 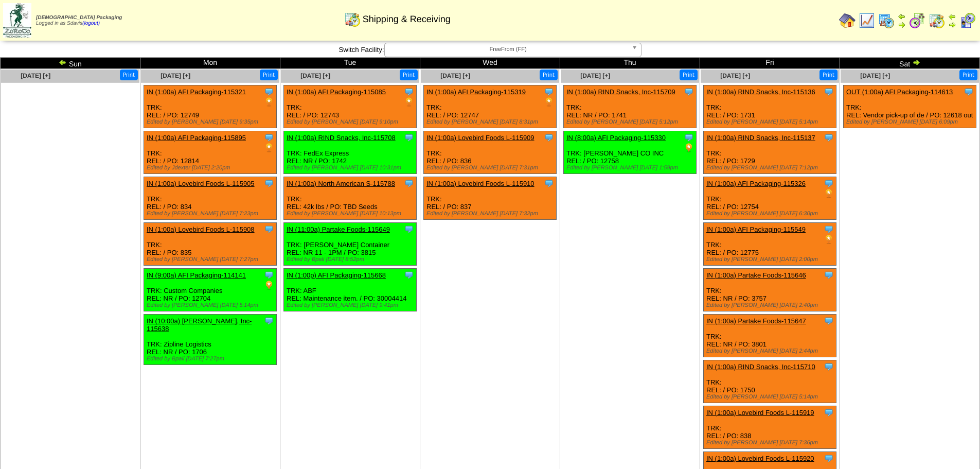 I want to click on div: TRK: REL: / PO: 1731, so click(x=770, y=107).